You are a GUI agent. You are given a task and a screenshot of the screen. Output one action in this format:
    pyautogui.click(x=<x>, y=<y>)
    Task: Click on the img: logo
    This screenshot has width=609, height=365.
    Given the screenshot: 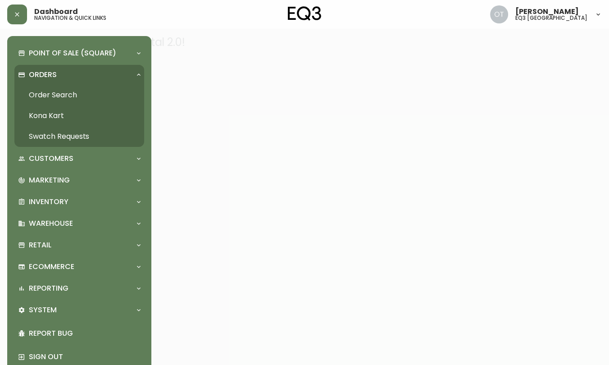 What is the action you would take?
    pyautogui.click(x=305, y=14)
    